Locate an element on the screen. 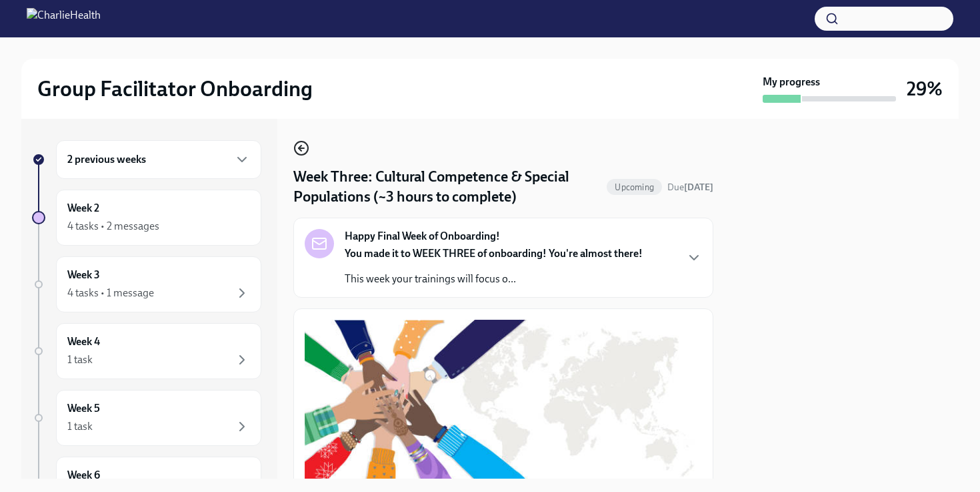  strong: My progress is located at coordinates (792, 82).